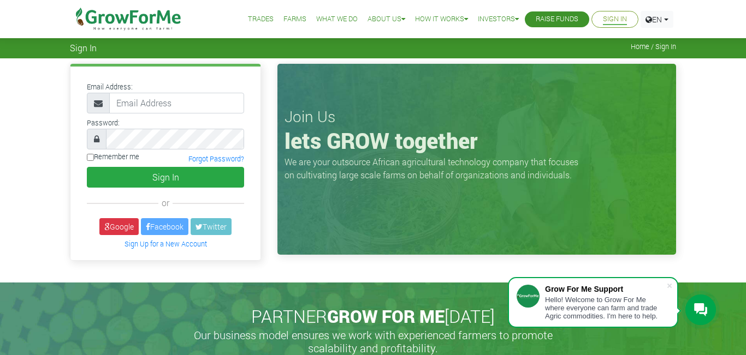 Image resolution: width=746 pixels, height=355 pixels. I want to click on a: Sign Up for a New Account, so click(165, 244).